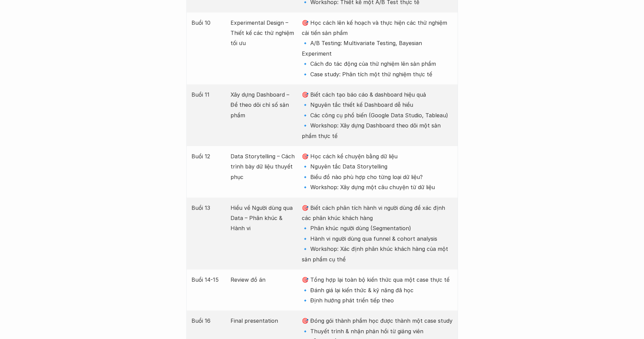 The width and height of the screenshot is (644, 339). What do you see at coordinates (377, 290) in the screenshot?
I see `p: 🎯 Tổng hợp lại toàn bộ kiến thức qua một case thực tế 🔹 Đánh giá lại kiến thức & kỹ năng đã học 🔹...` at bounding box center [377, 290].